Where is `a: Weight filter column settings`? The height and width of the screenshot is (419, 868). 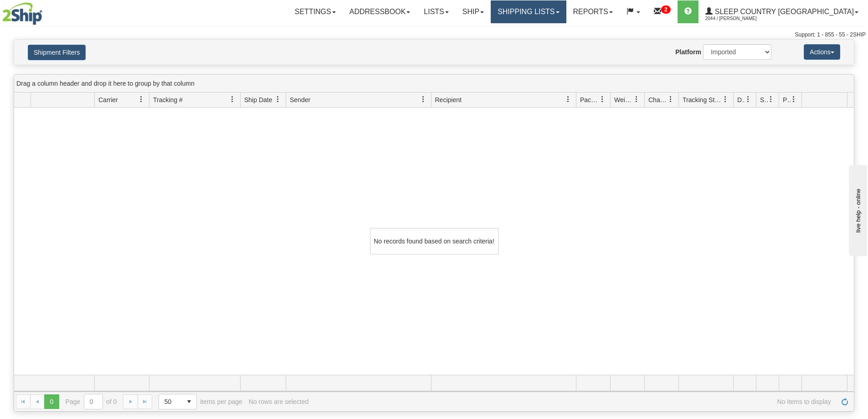 a: Weight filter column settings is located at coordinates (636, 99).